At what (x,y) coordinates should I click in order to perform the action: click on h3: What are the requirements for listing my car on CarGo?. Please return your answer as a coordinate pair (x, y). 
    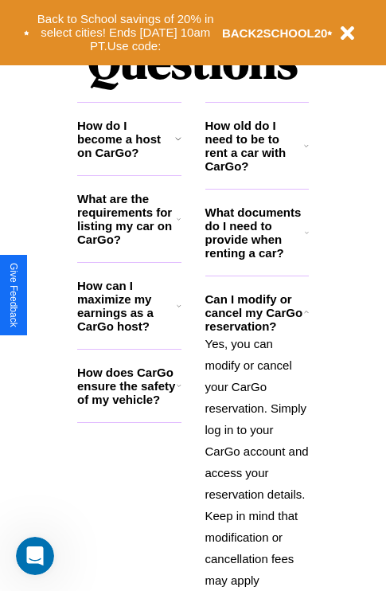
    Looking at the image, I should click on (127, 219).